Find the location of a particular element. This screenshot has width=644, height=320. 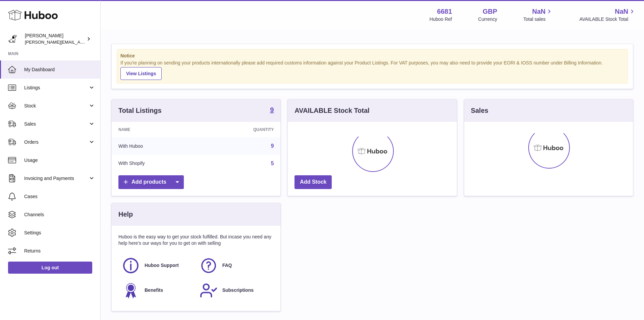

strong: 6681 is located at coordinates (445, 11).